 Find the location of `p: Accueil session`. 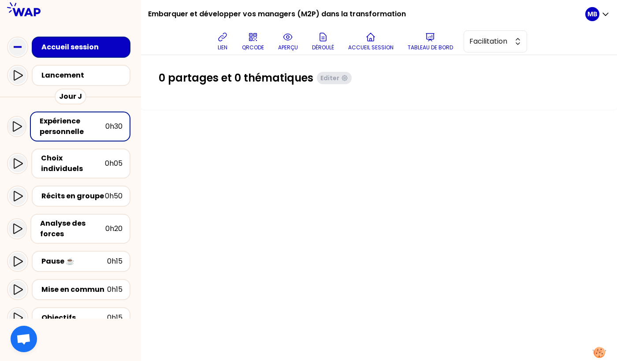

p: Accueil session is located at coordinates (371, 48).